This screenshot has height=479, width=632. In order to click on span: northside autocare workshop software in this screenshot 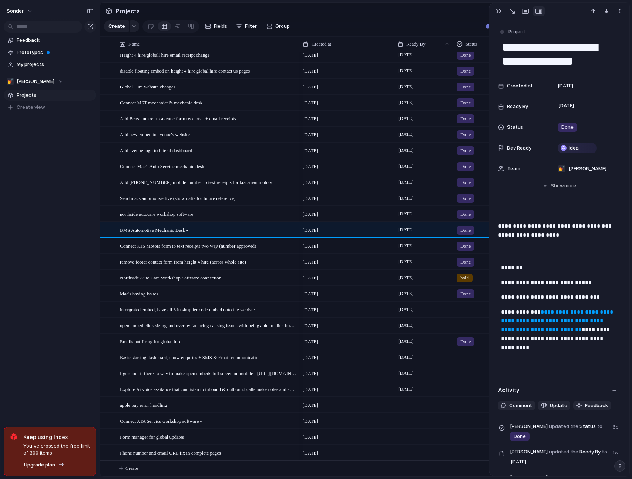, I will do `click(157, 214)`.